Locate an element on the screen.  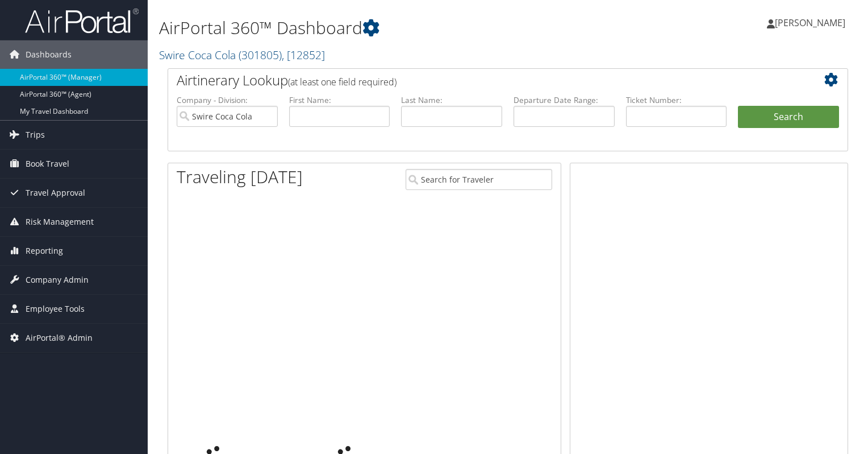
span: Risk Management is located at coordinates (60, 222).